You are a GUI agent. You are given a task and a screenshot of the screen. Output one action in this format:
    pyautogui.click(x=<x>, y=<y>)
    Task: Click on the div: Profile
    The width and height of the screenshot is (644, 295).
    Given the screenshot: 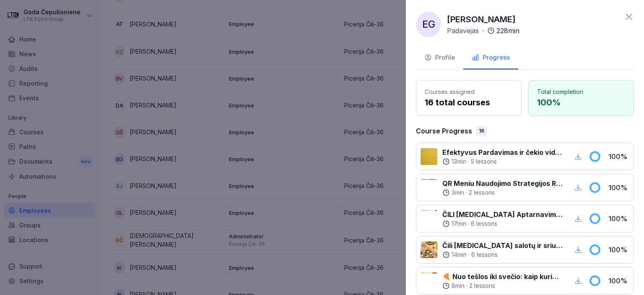 What is the action you would take?
    pyautogui.click(x=439, y=57)
    